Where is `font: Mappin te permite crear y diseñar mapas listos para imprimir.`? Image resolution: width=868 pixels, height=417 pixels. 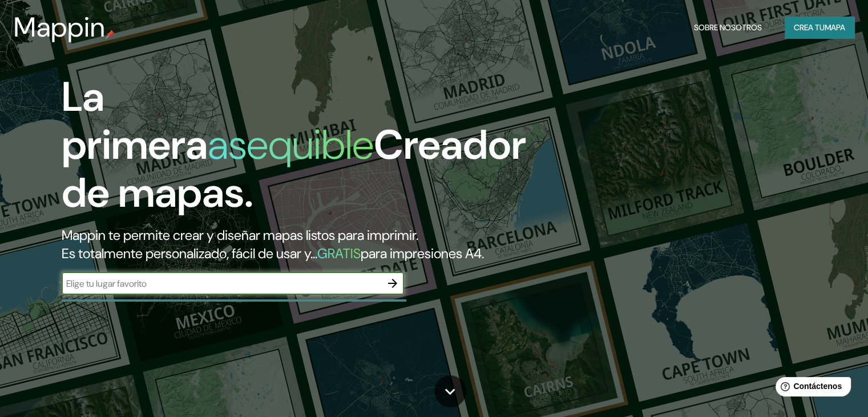
font: Mappin te permite crear y diseñar mapas listos para imprimir. is located at coordinates (239, 234).